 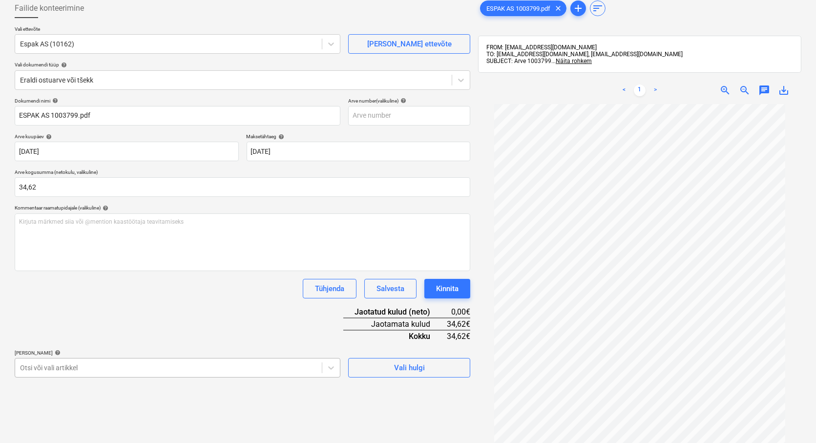 What do you see at coordinates (558, 8) in the screenshot?
I see `span: clear` at bounding box center [558, 8].